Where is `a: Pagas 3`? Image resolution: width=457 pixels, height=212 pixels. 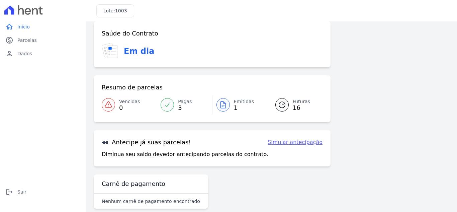
a: Pagas 3 is located at coordinates (184, 105).